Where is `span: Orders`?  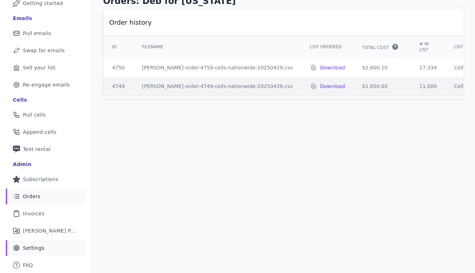
span: Orders is located at coordinates (31, 196).